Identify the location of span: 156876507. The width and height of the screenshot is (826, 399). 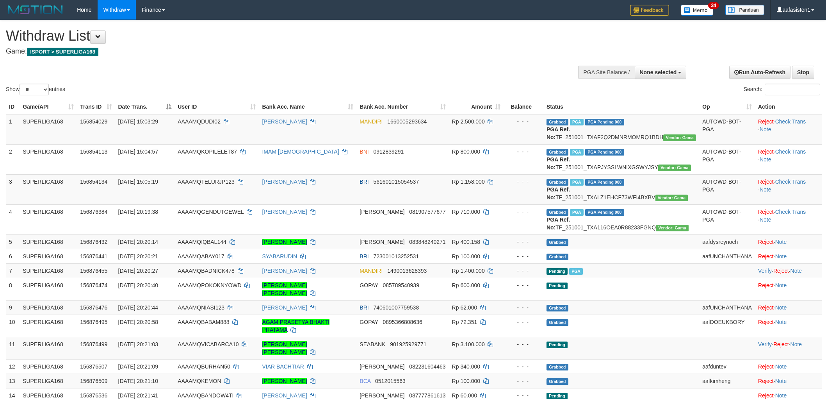
(94, 366).